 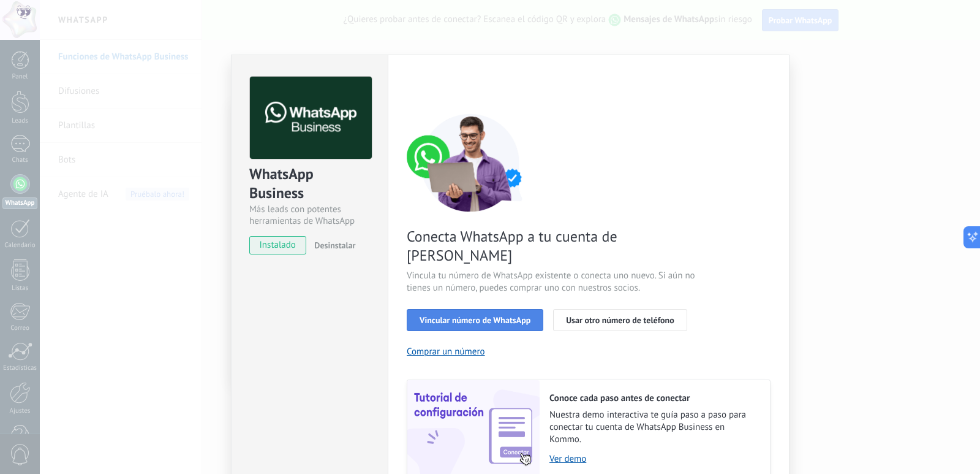 I want to click on button: Vincular número de WhatsApp, so click(x=475, y=320).